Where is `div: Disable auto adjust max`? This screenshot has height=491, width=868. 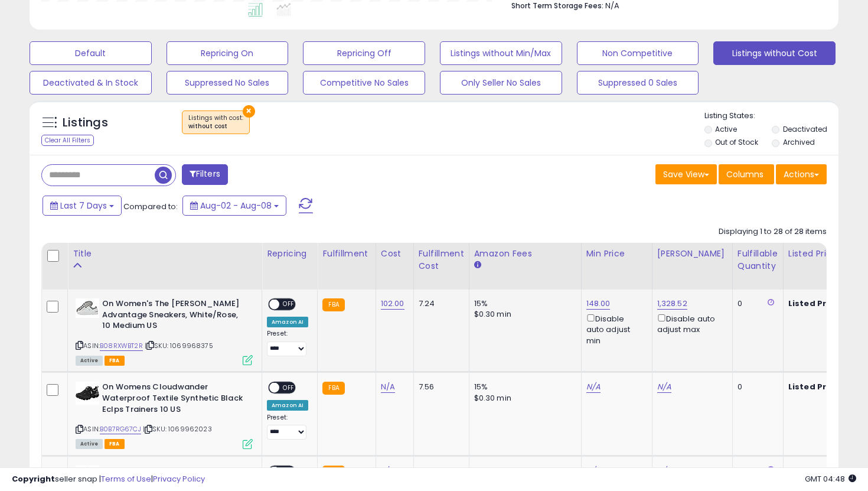
div: Disable auto adjust max is located at coordinates (691, 324).